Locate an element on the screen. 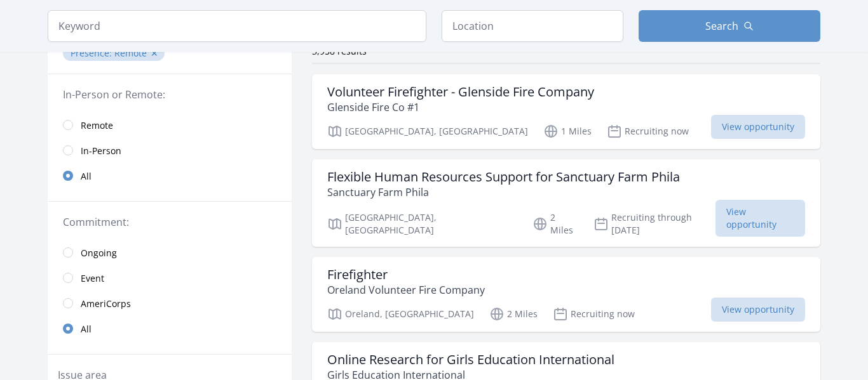  p: Sanctuary Farm Phila is located at coordinates (503, 193).